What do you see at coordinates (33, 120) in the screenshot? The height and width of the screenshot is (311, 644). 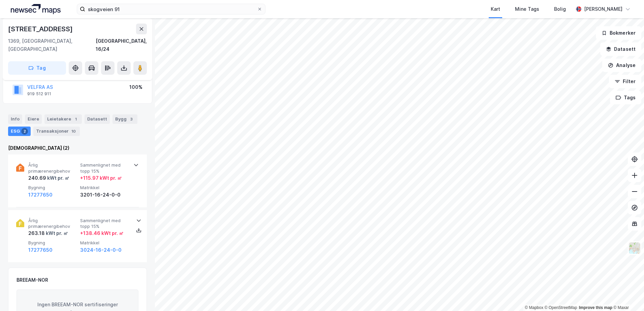 I see `div: Eiere` at bounding box center [33, 120].